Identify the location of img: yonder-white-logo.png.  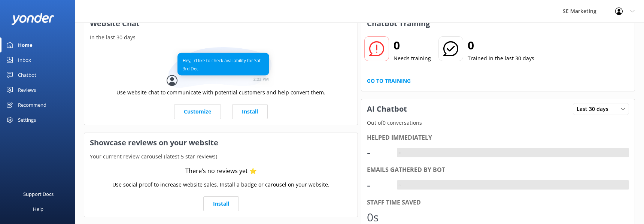
(33, 19).